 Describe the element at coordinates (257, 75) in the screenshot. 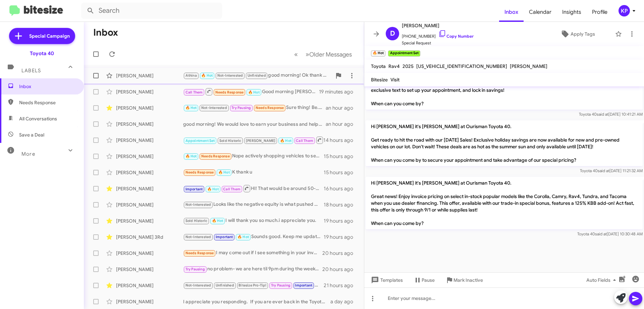

I see `span: Unfinished` at that location.